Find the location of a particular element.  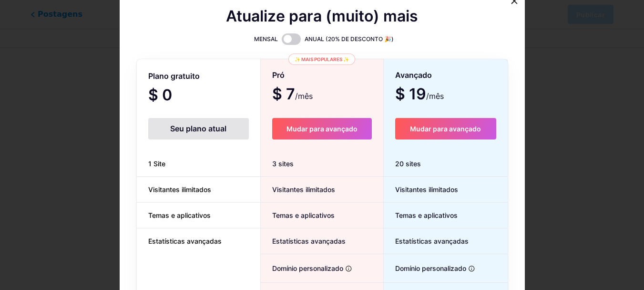

font: ANUAL (20% DE DESCONTO 🎉) is located at coordinates (349, 38).